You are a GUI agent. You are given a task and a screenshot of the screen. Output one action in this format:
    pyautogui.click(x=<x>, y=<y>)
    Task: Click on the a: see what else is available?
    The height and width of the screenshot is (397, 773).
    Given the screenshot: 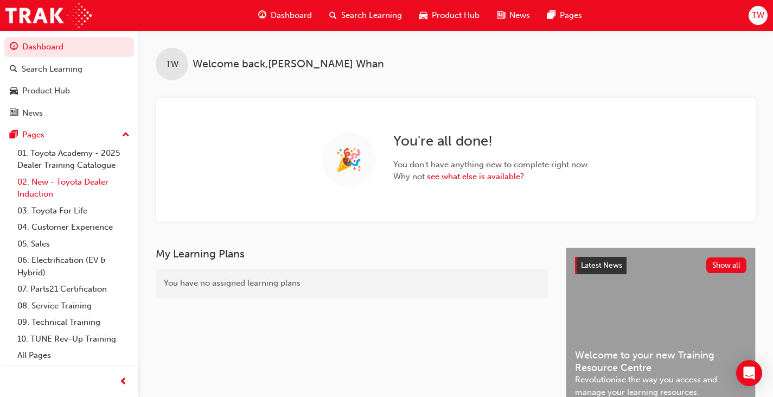 What is the action you would take?
    pyautogui.click(x=475, y=176)
    